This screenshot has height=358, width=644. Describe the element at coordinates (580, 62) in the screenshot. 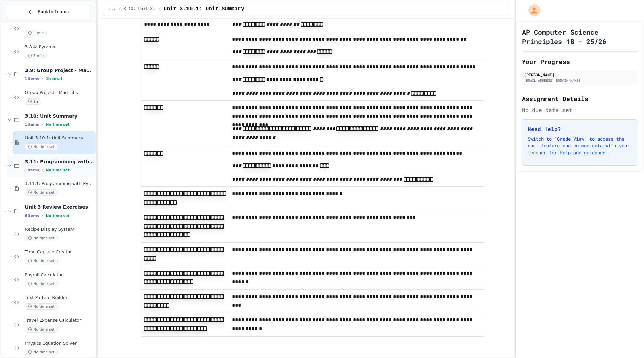

I see `h2: Your Progress` at that location.